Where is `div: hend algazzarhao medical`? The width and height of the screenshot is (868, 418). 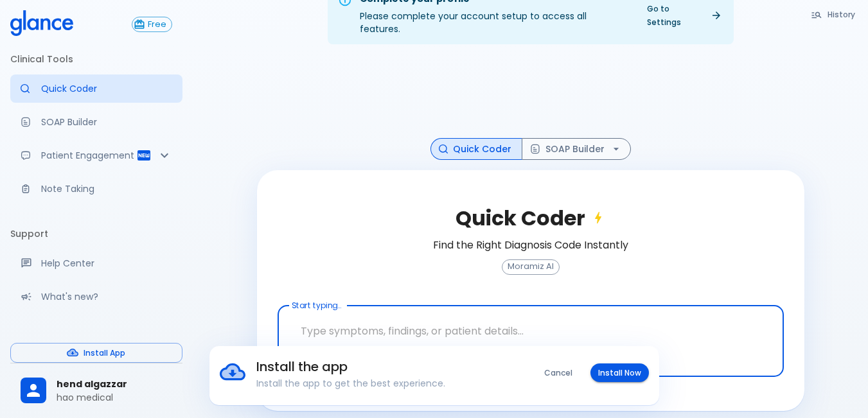 div: hend algazzarhao medical is located at coordinates (96, 390).